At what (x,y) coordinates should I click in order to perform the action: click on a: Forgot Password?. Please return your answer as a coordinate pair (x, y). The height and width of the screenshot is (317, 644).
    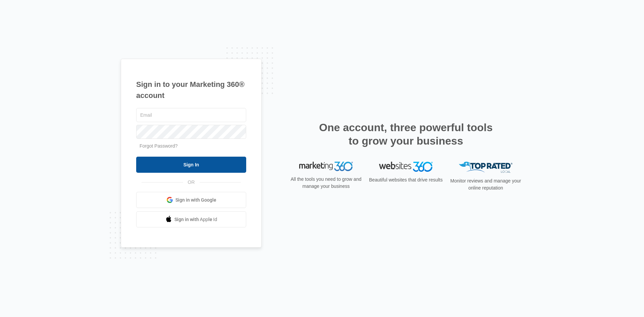
    Looking at the image, I should click on (159, 146).